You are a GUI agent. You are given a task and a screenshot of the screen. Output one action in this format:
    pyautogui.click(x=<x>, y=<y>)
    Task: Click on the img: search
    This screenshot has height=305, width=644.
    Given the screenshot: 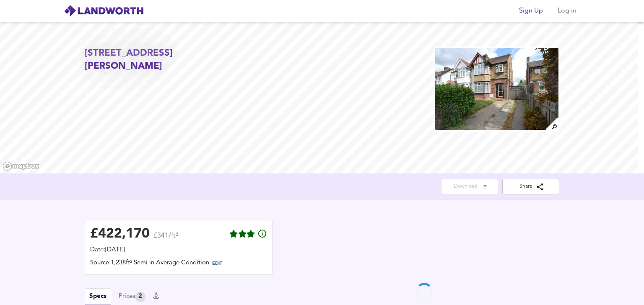 What is the action you would take?
    pyautogui.click(x=552, y=124)
    